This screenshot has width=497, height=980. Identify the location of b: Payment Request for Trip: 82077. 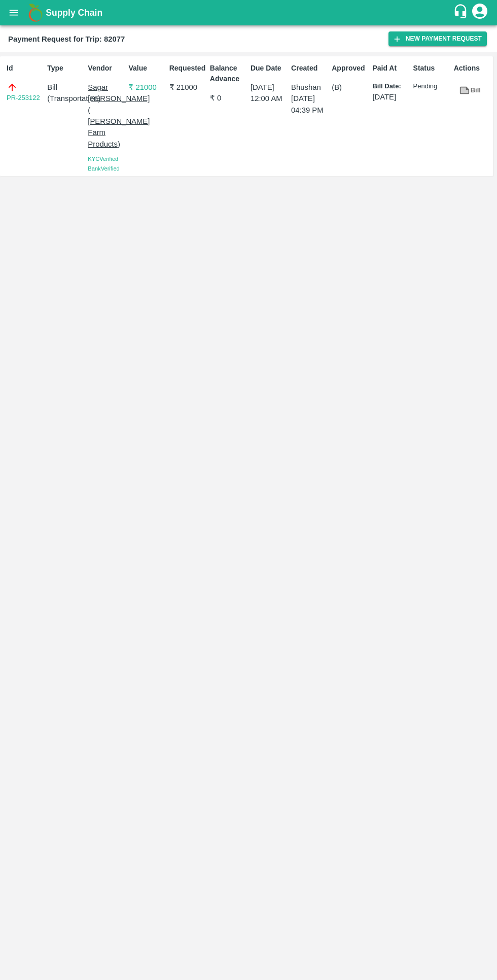
(66, 39).